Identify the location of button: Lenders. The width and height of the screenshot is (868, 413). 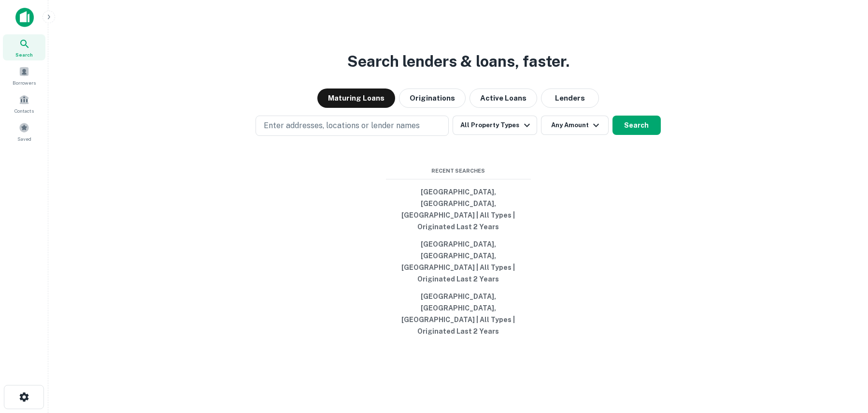
(570, 98).